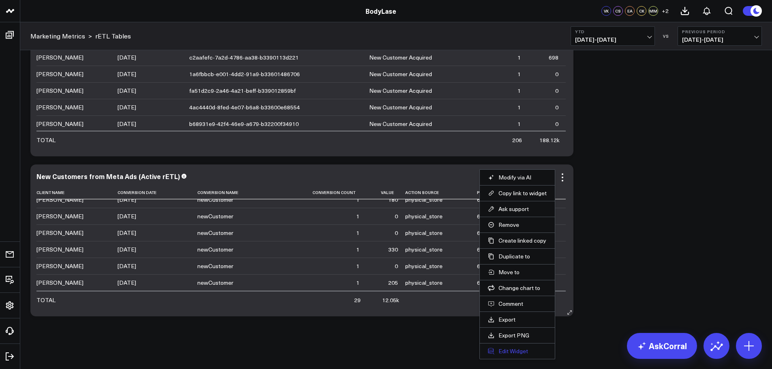 This screenshot has width=772, height=369. What do you see at coordinates (517, 241) in the screenshot?
I see `button: Create linked copy` at bounding box center [517, 241].